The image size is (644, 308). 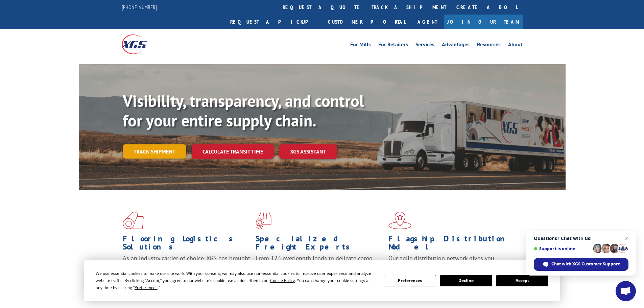 What do you see at coordinates (466, 280) in the screenshot?
I see `button: Decline` at bounding box center [466, 280].